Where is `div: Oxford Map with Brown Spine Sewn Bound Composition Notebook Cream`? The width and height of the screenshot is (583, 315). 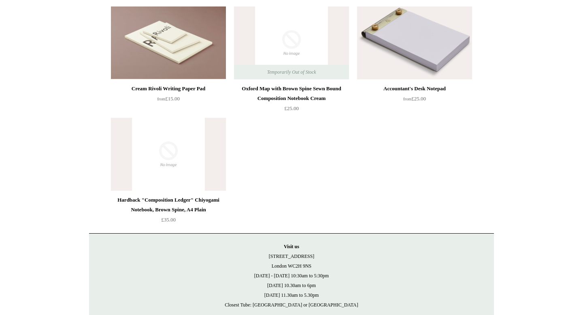
div: Oxford Map with Brown Spine Sewn Bound Composition Notebook Cream is located at coordinates (291, 94).